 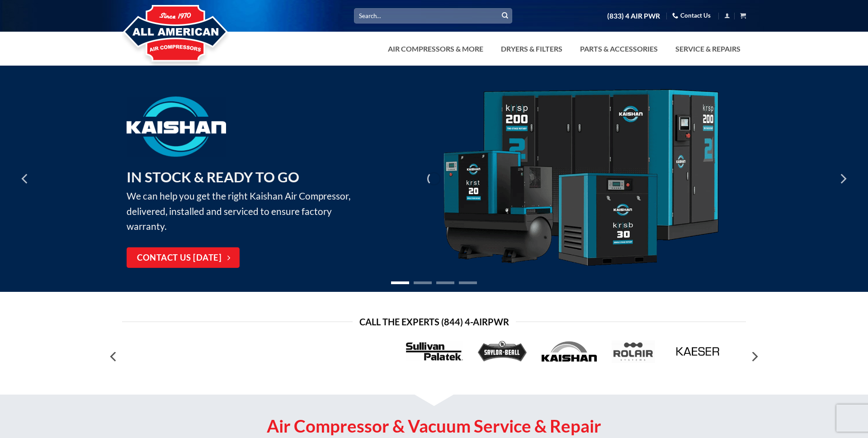 I want to click on li: Page dot 1, so click(x=400, y=282).